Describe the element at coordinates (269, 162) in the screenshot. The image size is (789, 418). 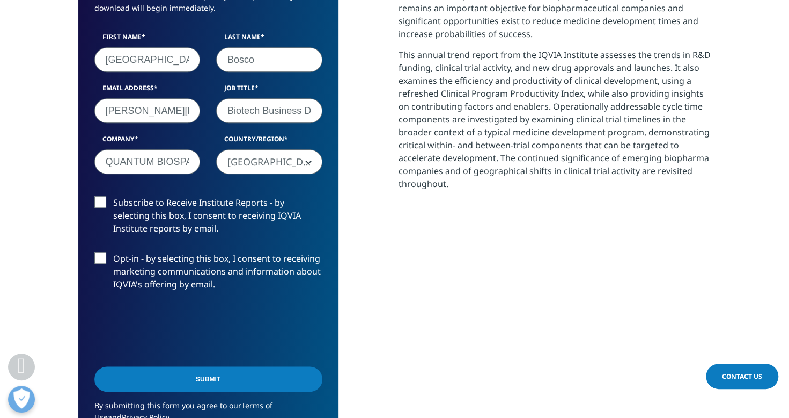
I see `span: Belgium` at that location.